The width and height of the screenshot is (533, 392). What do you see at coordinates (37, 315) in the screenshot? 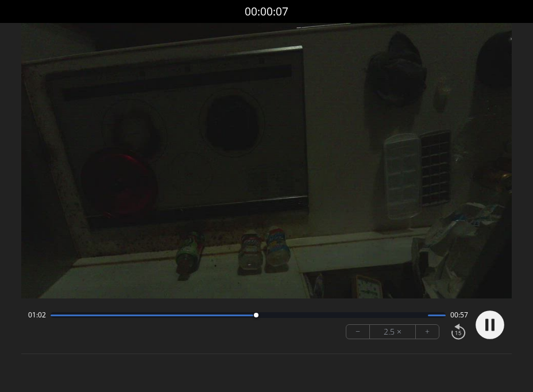
I see `span: 01:02` at bounding box center [37, 315].